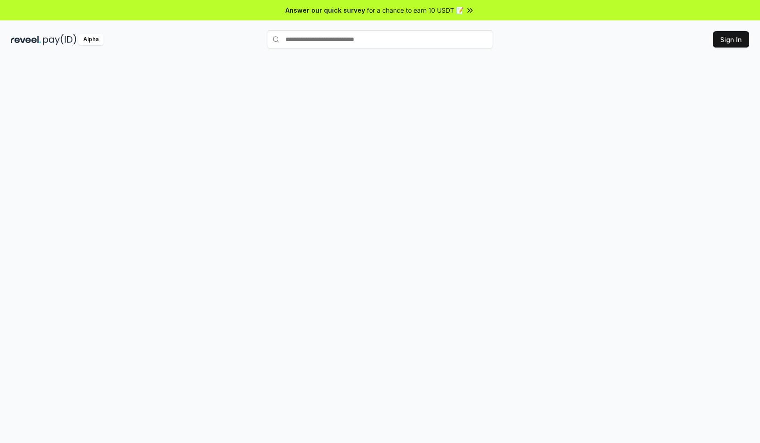  What do you see at coordinates (415, 10) in the screenshot?
I see `span: for a chance to earn 10 USDT 📝` at bounding box center [415, 10].